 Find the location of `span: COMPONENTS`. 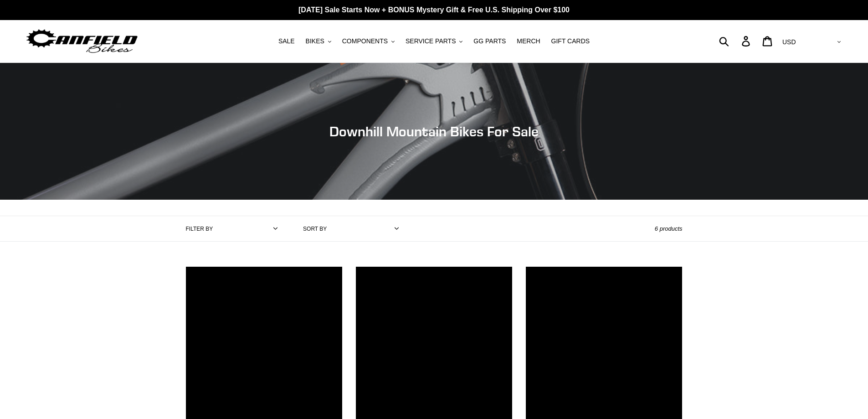

span: COMPONENTS is located at coordinates (365, 41).